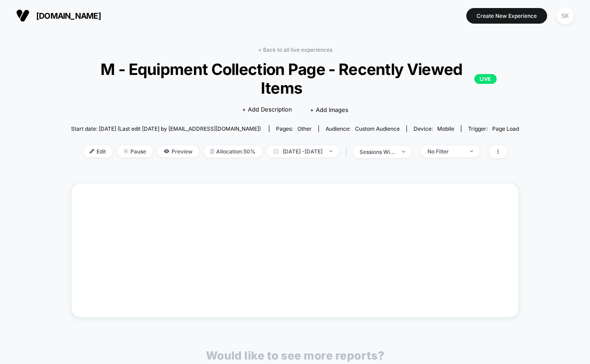 This screenshot has height=364, width=590. Describe the element at coordinates (212, 151) in the screenshot. I see `img: rebalance` at that location.